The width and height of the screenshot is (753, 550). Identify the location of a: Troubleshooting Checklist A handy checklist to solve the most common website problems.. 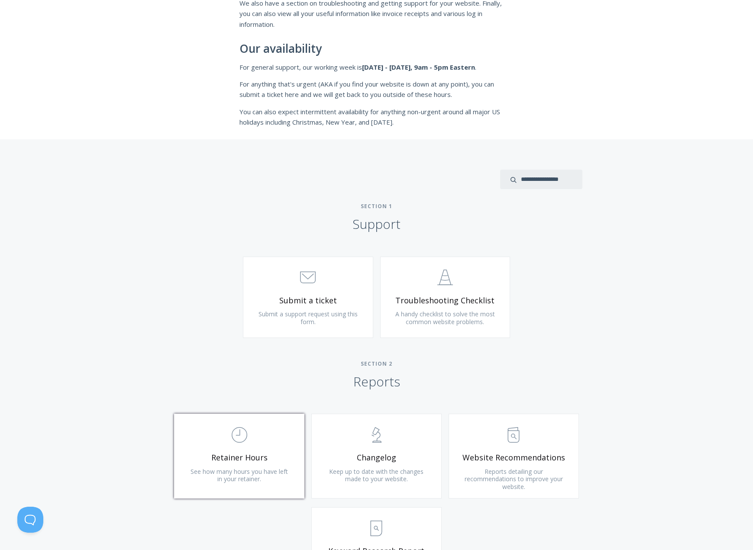
(445, 297).